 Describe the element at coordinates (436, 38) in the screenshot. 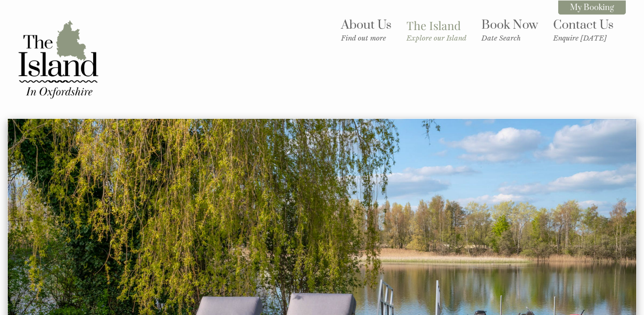

I see `small: Explore our Island` at that location.